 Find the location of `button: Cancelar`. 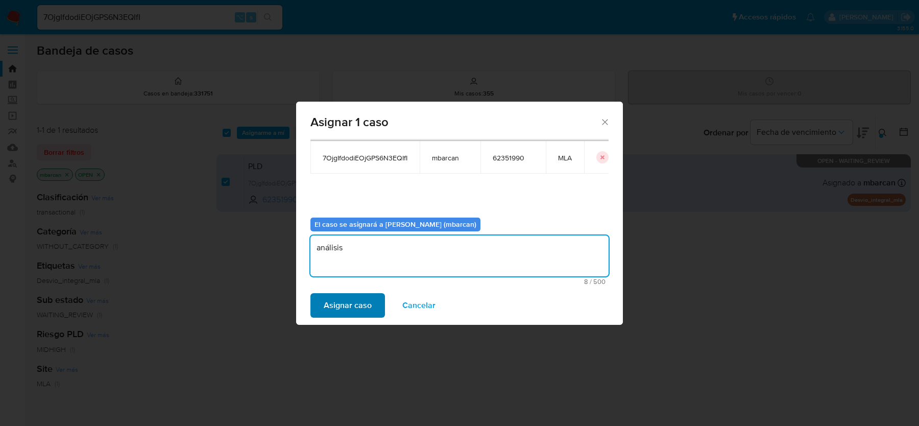

button: Cancelar is located at coordinates (419, 305).